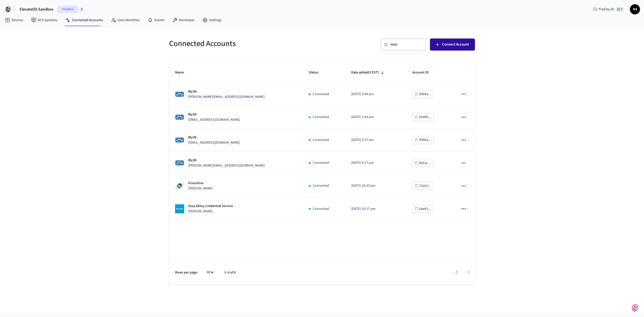  Describe the element at coordinates (455, 45) in the screenshot. I see `span: Connect Account` at that location.